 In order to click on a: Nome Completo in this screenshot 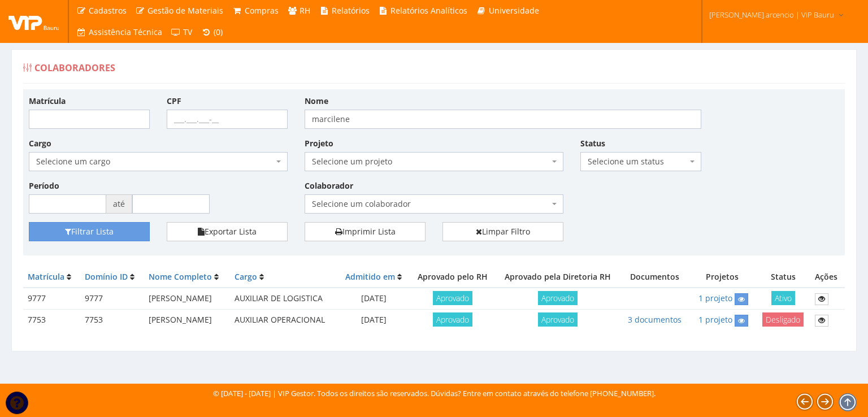, I will do `click(180, 276)`.